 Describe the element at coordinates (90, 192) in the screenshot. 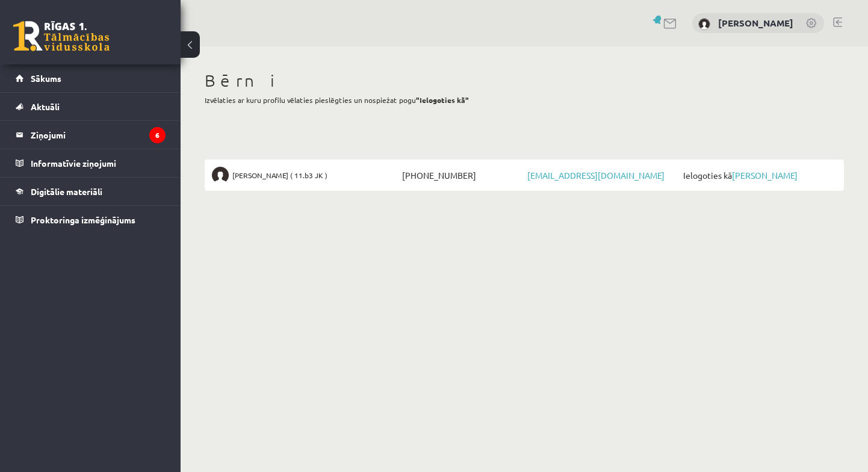

I see `a: Digitālie materiāli` at that location.